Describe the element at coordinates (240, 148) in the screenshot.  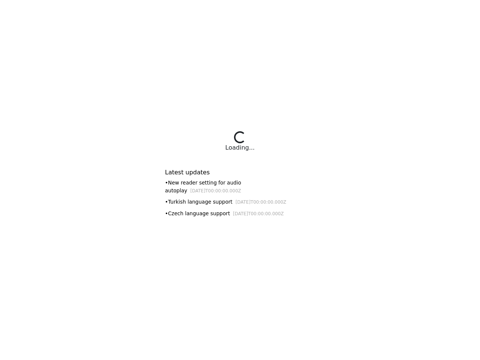
I see `div: Loading...` at that location.